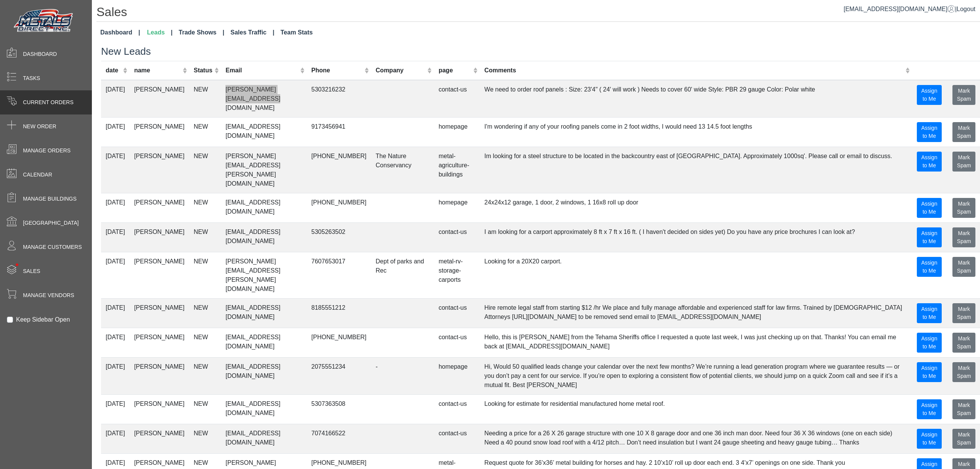  Describe the element at coordinates (203, 70) in the screenshot. I see `div: Status` at that location.